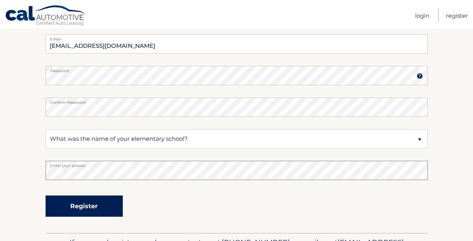  What do you see at coordinates (237, 164) in the screenshot?
I see `label: Enter your answer` at bounding box center [237, 164].